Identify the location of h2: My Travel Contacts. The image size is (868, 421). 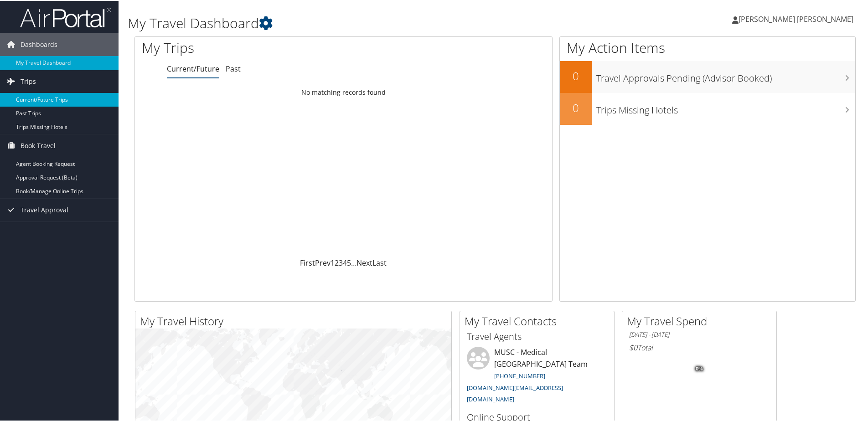
(539, 320).